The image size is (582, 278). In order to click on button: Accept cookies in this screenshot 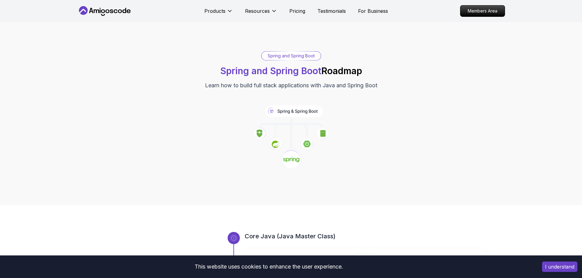, I will do `click(559, 267)`.